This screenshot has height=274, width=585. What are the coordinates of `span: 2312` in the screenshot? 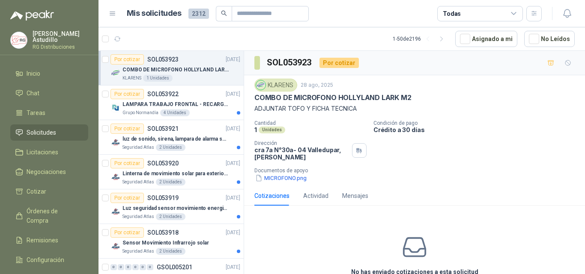 It's located at (199, 14).